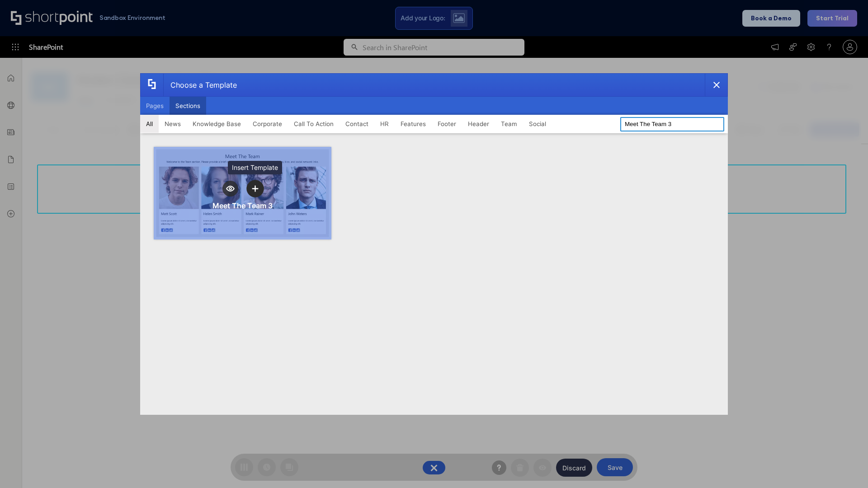 The image size is (868, 488). I want to click on div: Choose a Template, so click(200, 85).